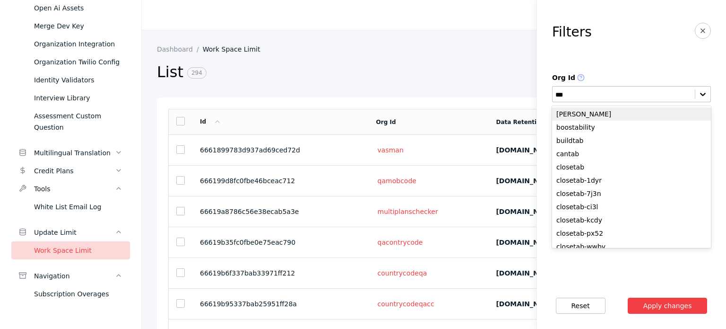  Describe the element at coordinates (402, 273) in the screenshot. I see `a: countrycodeqa` at that location.